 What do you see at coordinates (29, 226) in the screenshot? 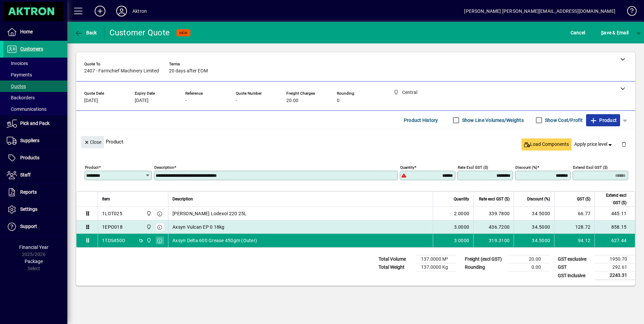
I see `span: Support` at bounding box center [29, 226].